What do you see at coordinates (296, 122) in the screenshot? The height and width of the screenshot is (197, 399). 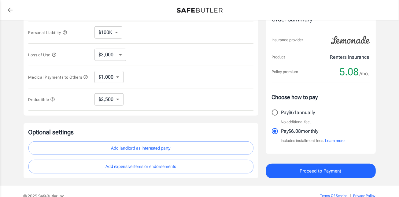 I see `p: No additional fee.` at bounding box center [296, 122].